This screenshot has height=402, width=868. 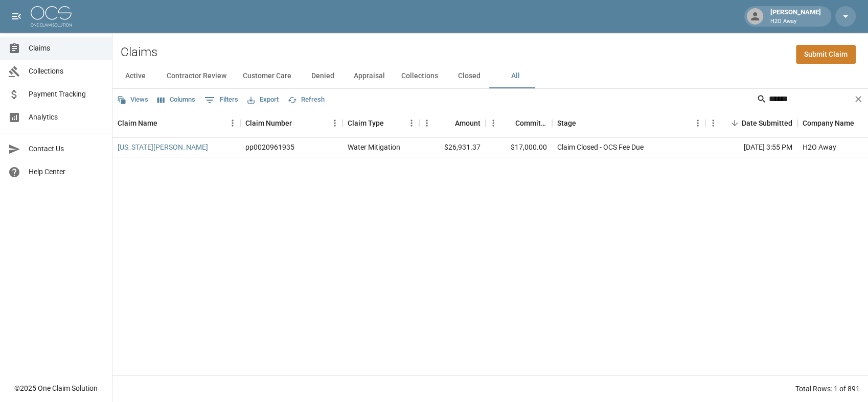 I want to click on span: Analytics, so click(x=66, y=117).